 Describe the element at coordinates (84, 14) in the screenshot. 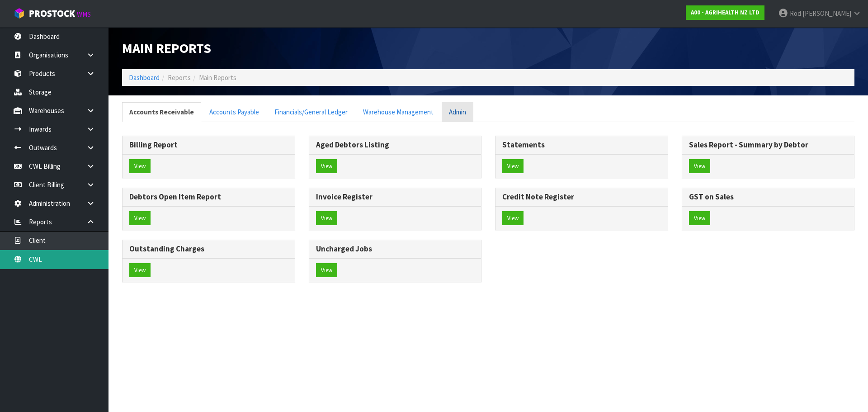

I see `small: WMS` at that location.